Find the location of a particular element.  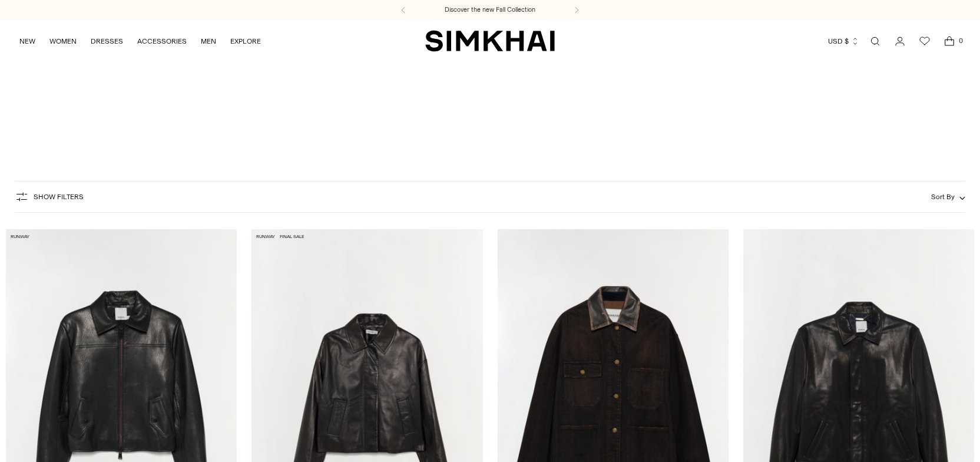

span: Show Filters is located at coordinates (58, 197).